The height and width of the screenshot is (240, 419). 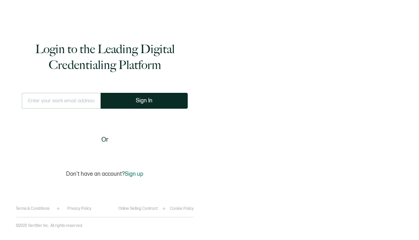 What do you see at coordinates (61, 101) in the screenshot?
I see `input: Enter your work email address` at bounding box center [61, 101].